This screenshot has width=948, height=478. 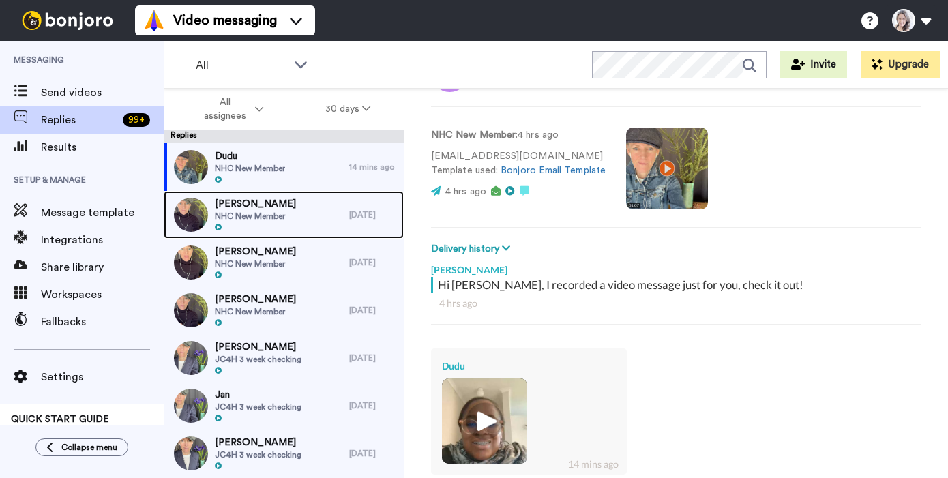 What do you see at coordinates (225, 20) in the screenshot?
I see `span: Video messaging` at bounding box center [225, 20].